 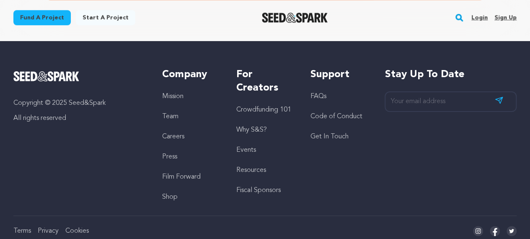 What do you see at coordinates (77, 231) in the screenshot?
I see `a: Cookies` at bounding box center [77, 231].